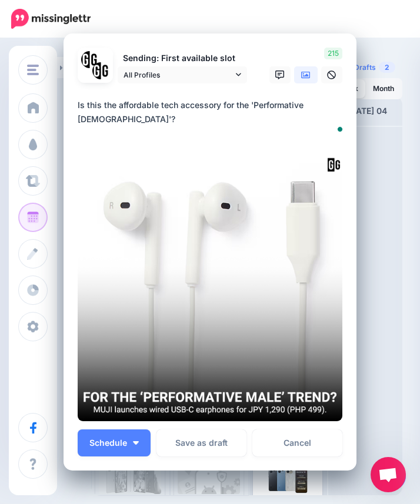  What do you see at coordinates (182, 74) in the screenshot?
I see `a: All Profiles` at bounding box center [182, 74].